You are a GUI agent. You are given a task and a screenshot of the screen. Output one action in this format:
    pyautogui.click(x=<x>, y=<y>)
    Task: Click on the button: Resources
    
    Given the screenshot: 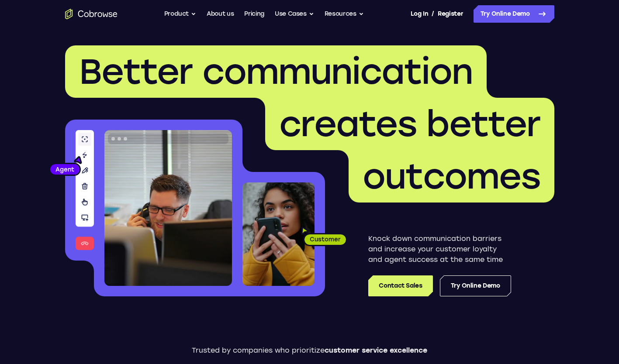 What is the action you would take?
    pyautogui.click(x=344, y=14)
    